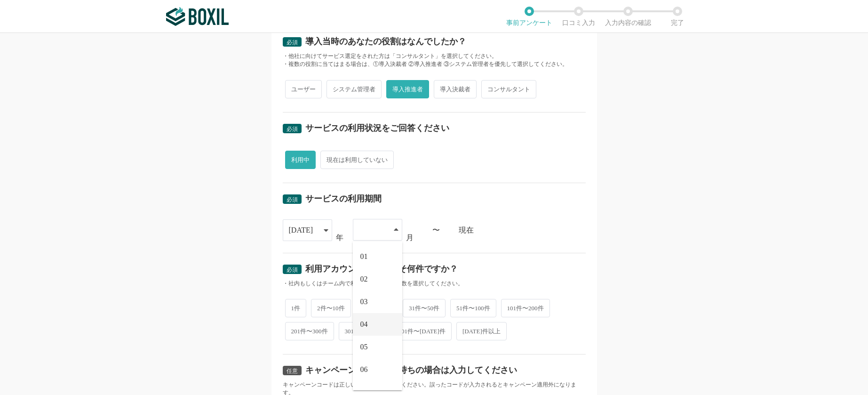 This screenshot has height=395, width=868. I want to click on div: 導入当時のあなたの役割はなんでしたか？, so click(386, 42).